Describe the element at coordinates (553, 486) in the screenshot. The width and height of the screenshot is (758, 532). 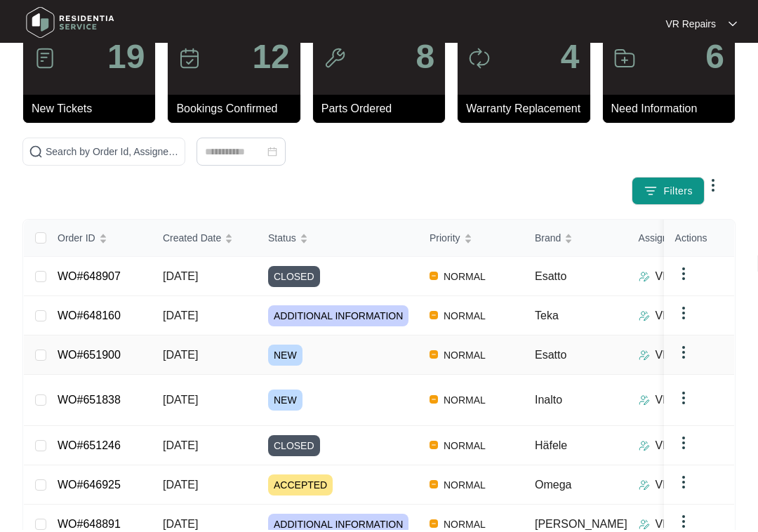
I see `span: Omega` at that location.